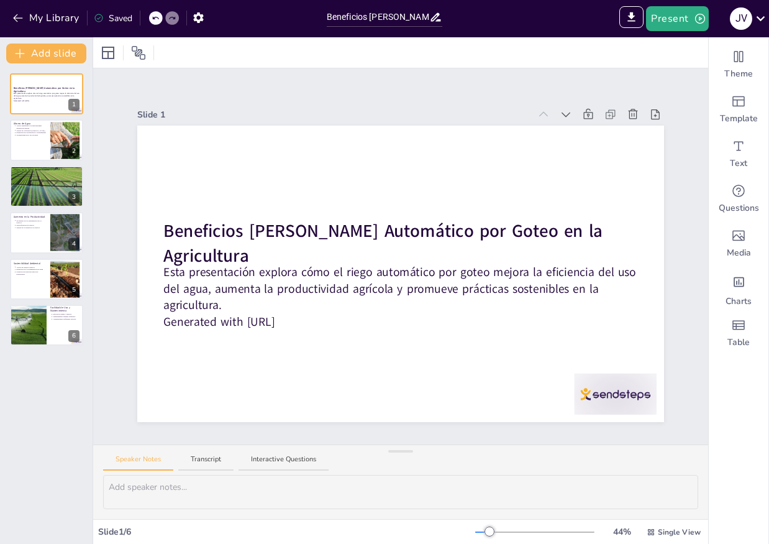 Image resolution: width=769 pixels, height=544 pixels. Describe the element at coordinates (378, 17) in the screenshot. I see `input: Insert title` at that location.